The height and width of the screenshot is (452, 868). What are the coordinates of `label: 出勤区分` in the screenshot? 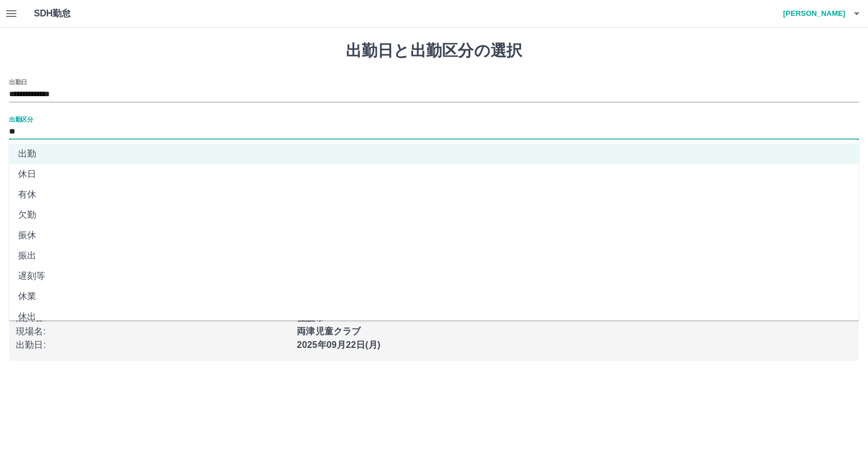 It's located at (21, 118).